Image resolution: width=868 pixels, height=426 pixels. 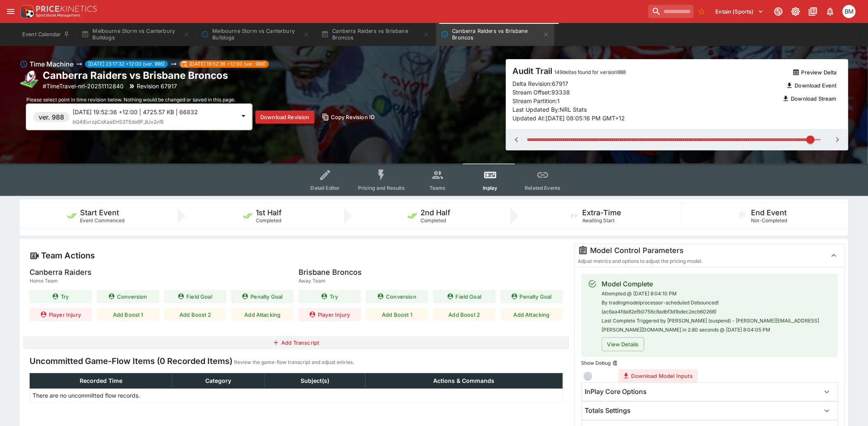 I want to click on span: Detail Editor, so click(x=325, y=188).